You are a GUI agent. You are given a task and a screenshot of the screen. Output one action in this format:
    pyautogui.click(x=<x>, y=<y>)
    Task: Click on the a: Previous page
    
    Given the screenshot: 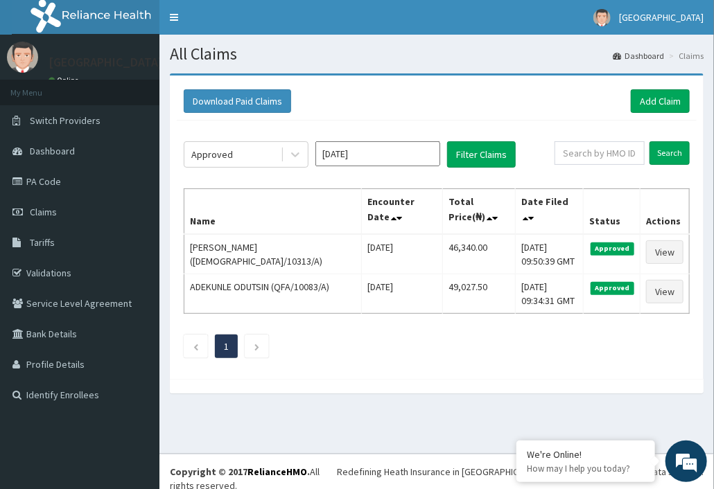 What is the action you would take?
    pyautogui.click(x=195, y=347)
    